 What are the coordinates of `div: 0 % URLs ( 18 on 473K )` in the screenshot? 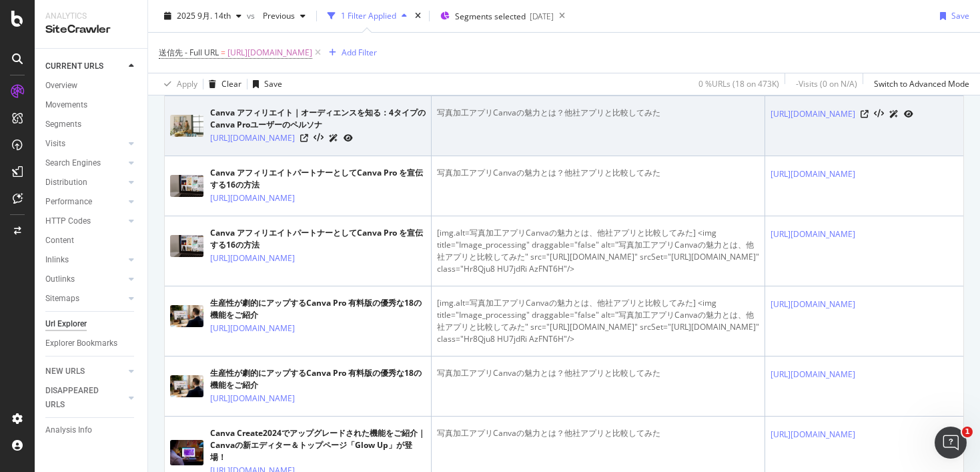 It's located at (738, 83).